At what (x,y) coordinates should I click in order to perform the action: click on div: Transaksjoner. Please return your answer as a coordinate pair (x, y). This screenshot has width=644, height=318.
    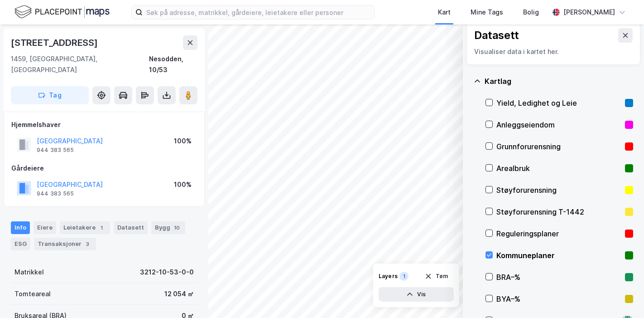
    Looking at the image, I should click on (65, 244).